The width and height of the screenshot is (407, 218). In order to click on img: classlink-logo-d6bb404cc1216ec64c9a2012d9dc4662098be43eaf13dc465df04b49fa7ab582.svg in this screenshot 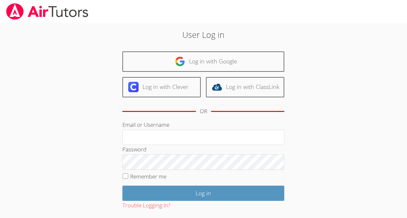, I will do `click(217, 87)`.